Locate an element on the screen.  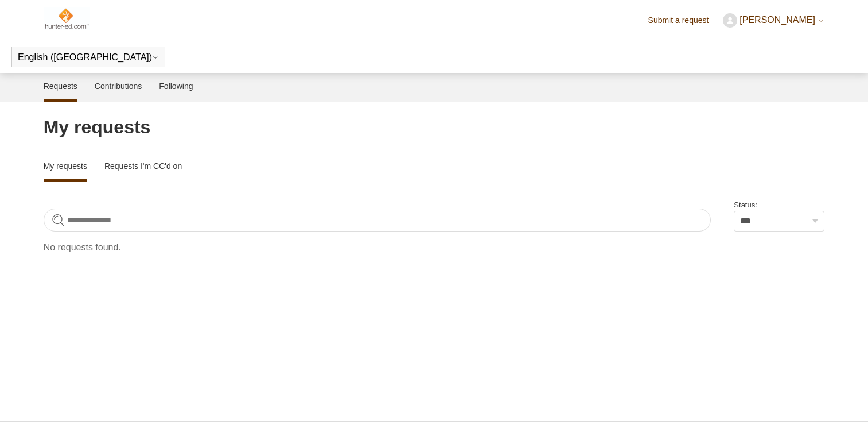
a: Following is located at coordinates (175, 86).